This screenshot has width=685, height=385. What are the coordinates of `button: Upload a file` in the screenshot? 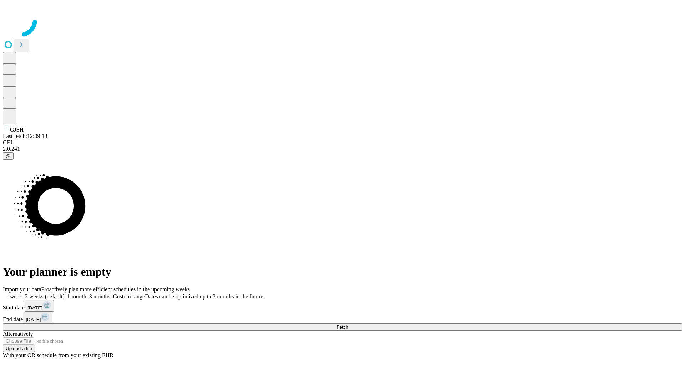 It's located at (19, 349).